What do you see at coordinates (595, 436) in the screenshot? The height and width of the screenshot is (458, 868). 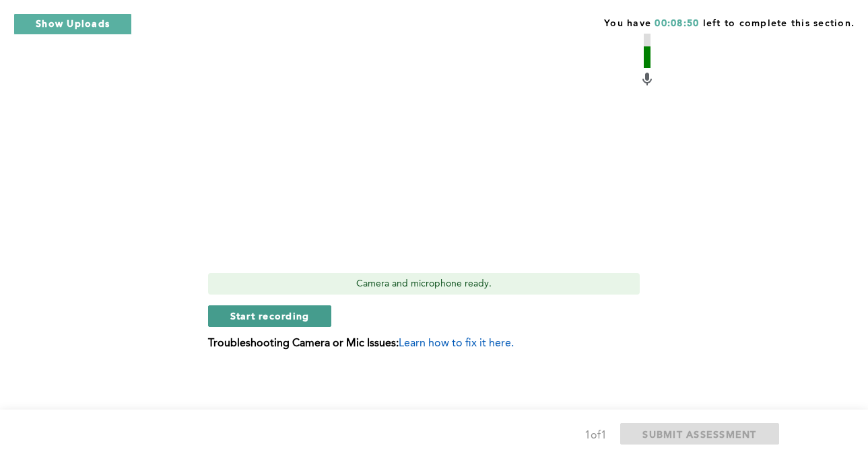 I see `div: 1 of 1` at bounding box center [595, 436].